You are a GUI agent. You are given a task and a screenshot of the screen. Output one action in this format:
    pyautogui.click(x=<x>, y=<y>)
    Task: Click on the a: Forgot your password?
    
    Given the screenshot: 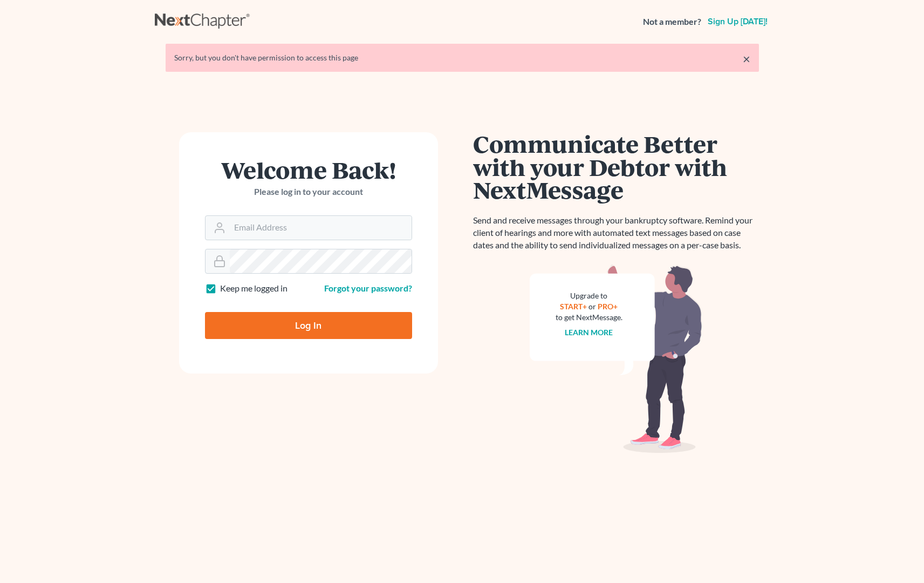 What is the action you would take?
    pyautogui.click(x=368, y=287)
    